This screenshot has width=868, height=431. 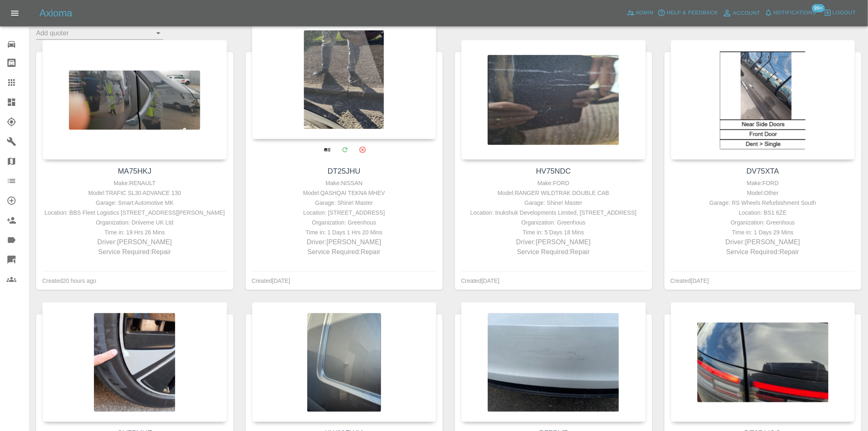 I want to click on span: Account, so click(x=747, y=13).